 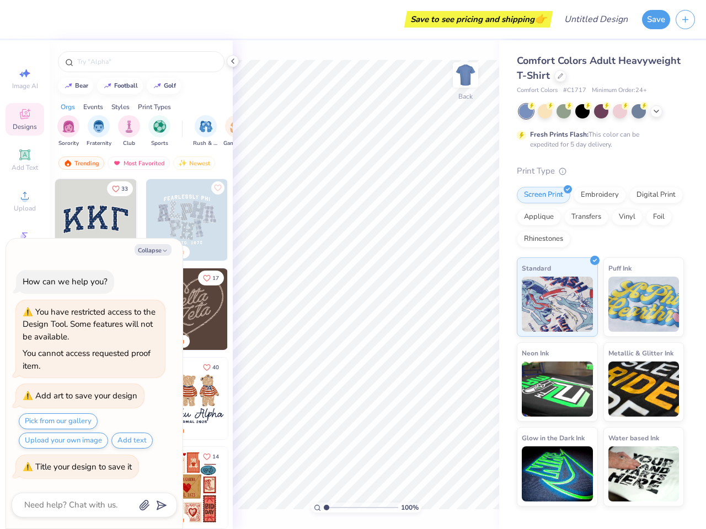 What do you see at coordinates (159, 131) in the screenshot?
I see `div: filter for Sports` at bounding box center [159, 131].